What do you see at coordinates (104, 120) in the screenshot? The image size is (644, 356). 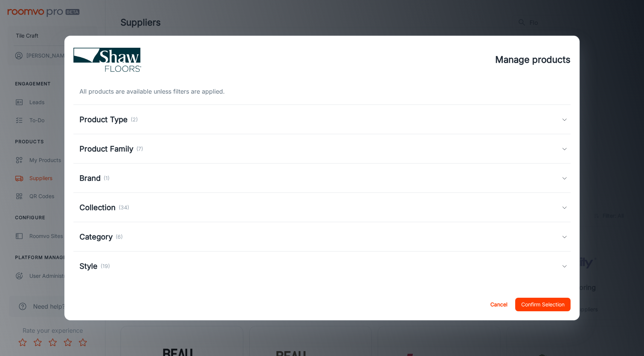 I see `h5: Product Type` at bounding box center [104, 120].